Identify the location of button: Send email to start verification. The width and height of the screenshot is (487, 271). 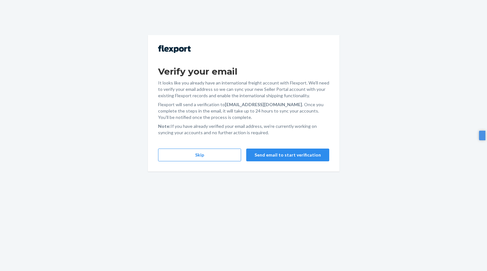
(288, 155).